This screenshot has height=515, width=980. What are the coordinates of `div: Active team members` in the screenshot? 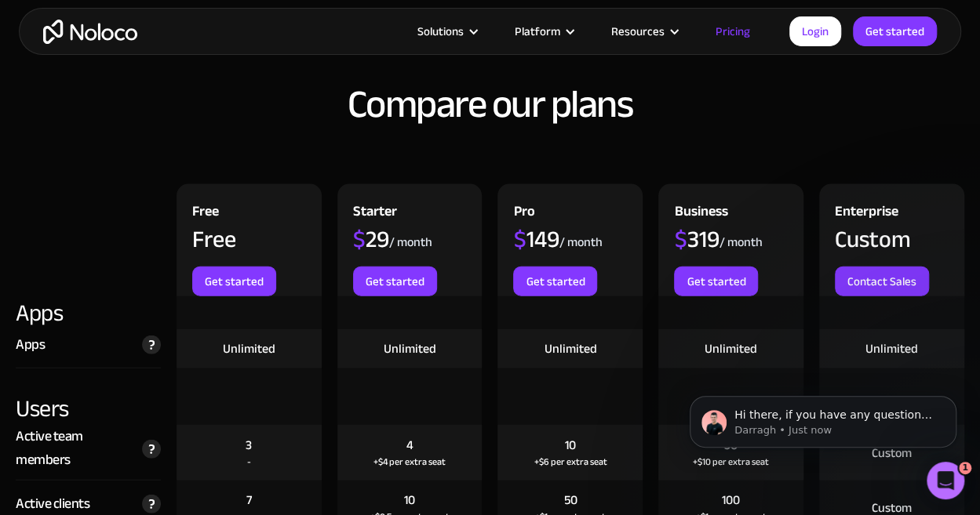 It's located at (74, 449).